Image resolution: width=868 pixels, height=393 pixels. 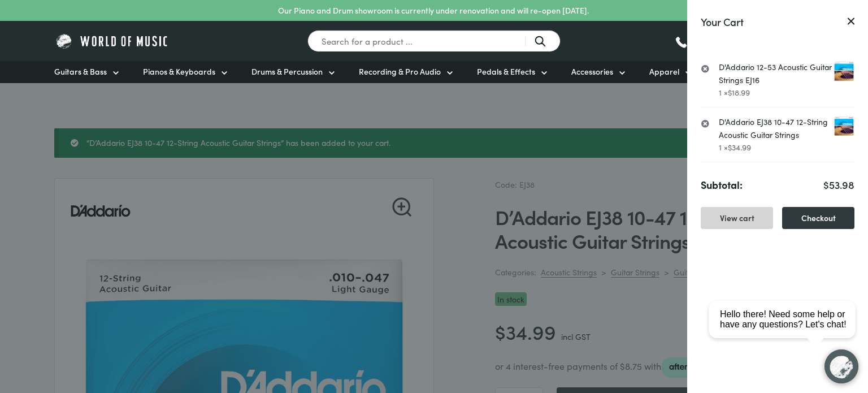 What do you see at coordinates (704, 69) in the screenshot?
I see `a: Remove D'Addario 12-53 Acoustic Guitar Strings EJ16 from cart` at bounding box center [704, 69].